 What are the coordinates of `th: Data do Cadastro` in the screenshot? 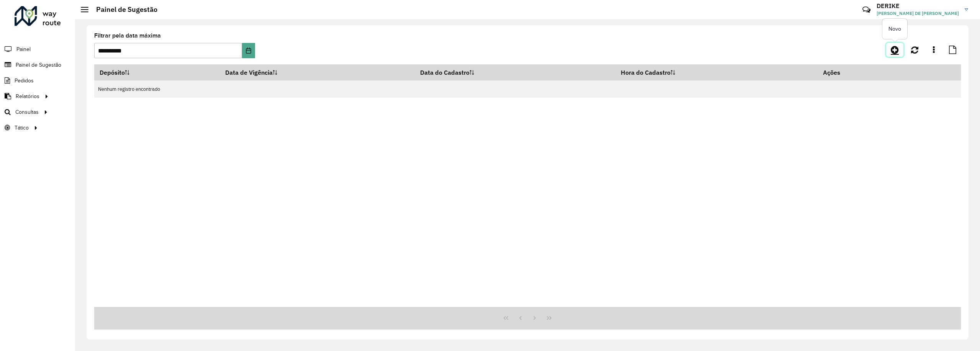 It's located at (515, 73).